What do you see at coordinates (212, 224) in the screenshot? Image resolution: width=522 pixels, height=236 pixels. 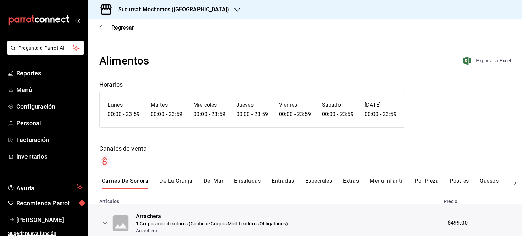 I see `p: 1 Grupos modificadores (Contiene Grupos Modificadores Obligatorios)` at bounding box center [212, 224].